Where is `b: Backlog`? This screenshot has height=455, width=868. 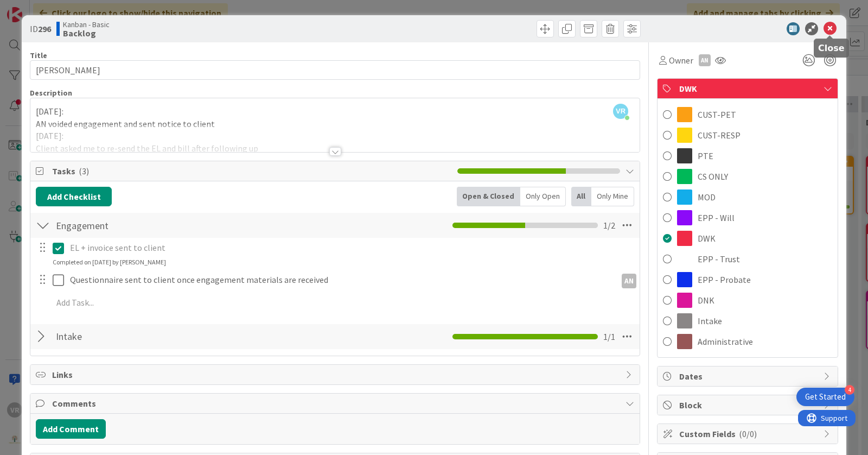
b: Backlog is located at coordinates (86, 33).